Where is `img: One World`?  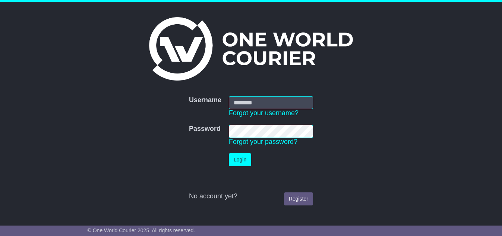 img: One World is located at coordinates (251, 49).